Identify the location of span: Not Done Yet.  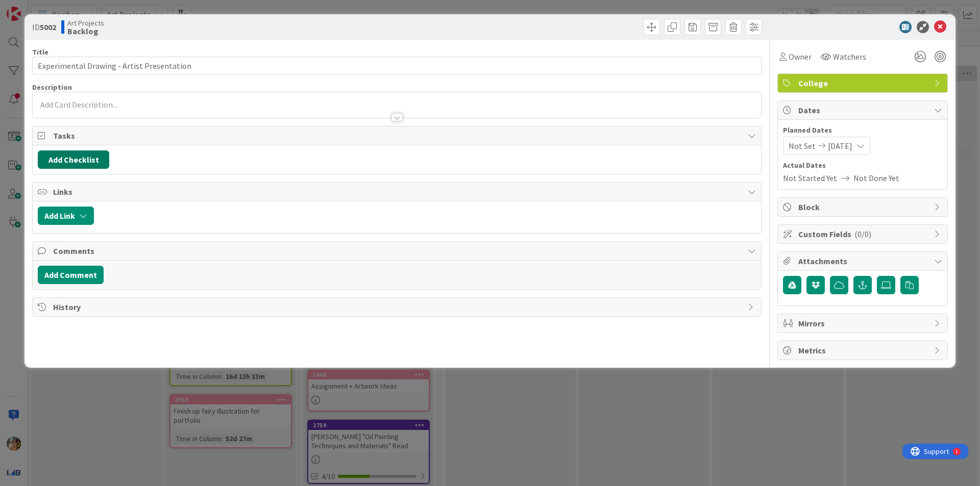
(876, 178).